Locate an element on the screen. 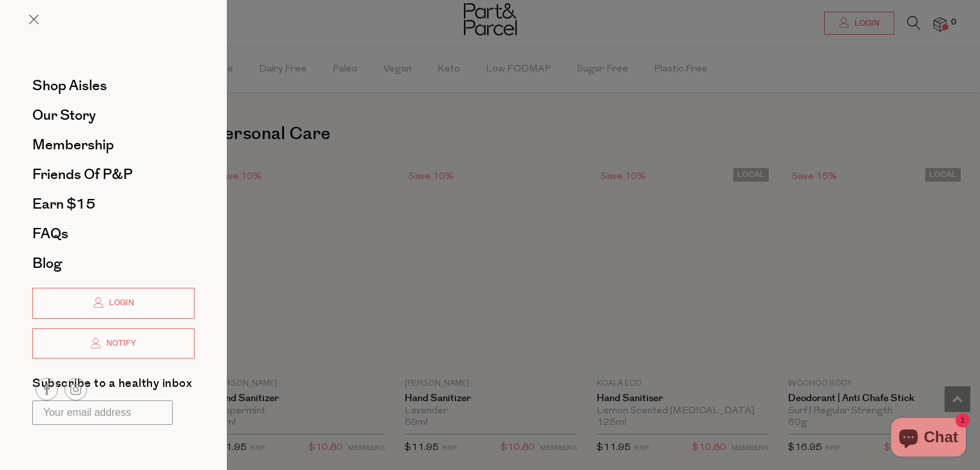 This screenshot has height=470, width=980. a: Notify is located at coordinates (113, 344).